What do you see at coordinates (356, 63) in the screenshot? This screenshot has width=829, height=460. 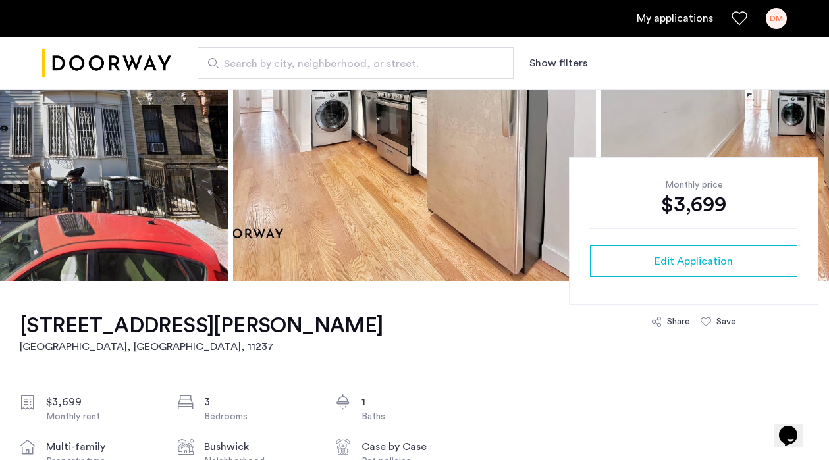 I see `input: Apartment Search` at bounding box center [356, 63].